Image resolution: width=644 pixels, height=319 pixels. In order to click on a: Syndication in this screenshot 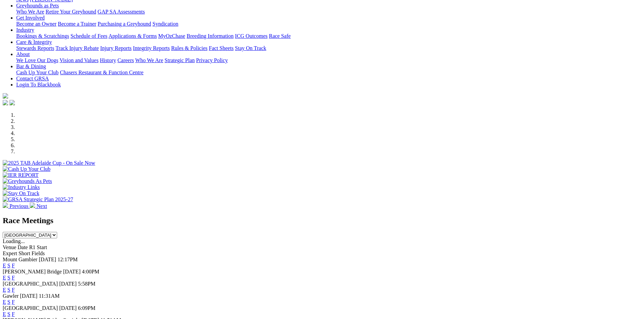, I will do `click(165, 23)`.